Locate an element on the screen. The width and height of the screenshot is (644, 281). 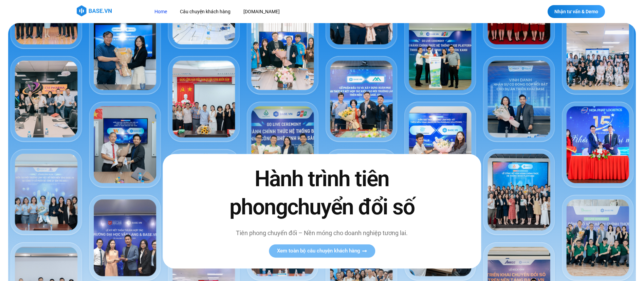
a: Xem toàn bộ câu chuyện khách hàng is located at coordinates (322, 250).